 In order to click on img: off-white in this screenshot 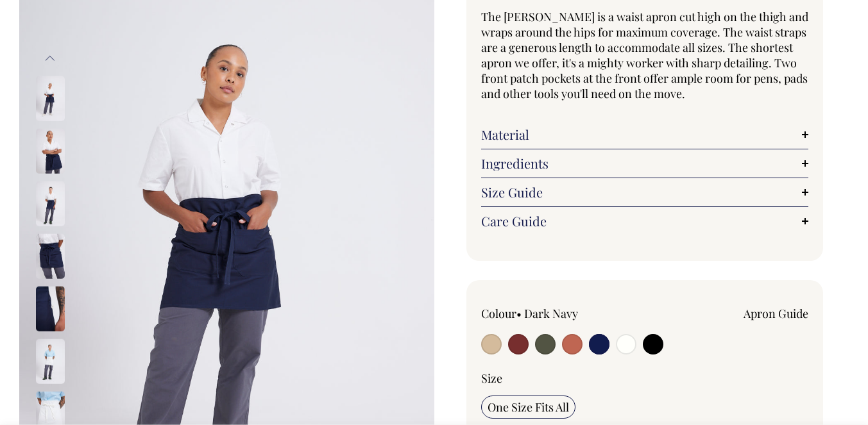, I will do `click(50, 361)`.